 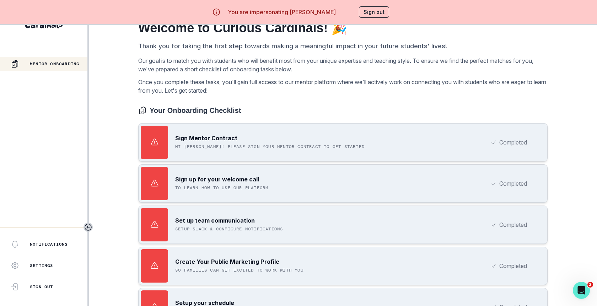 What do you see at coordinates (374, 12) in the screenshot?
I see `button: Sign out` at bounding box center [374, 12].